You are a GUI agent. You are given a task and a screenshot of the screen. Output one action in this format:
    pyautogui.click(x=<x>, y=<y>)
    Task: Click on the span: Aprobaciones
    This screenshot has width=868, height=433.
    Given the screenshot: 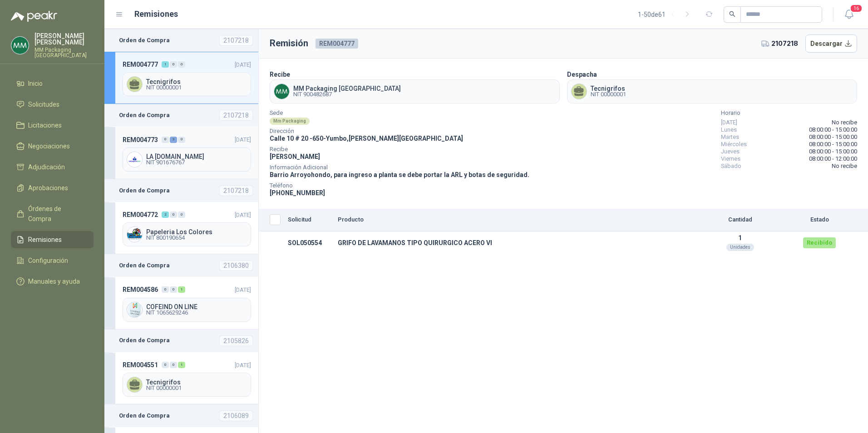 What is the action you would take?
    pyautogui.click(x=48, y=188)
    